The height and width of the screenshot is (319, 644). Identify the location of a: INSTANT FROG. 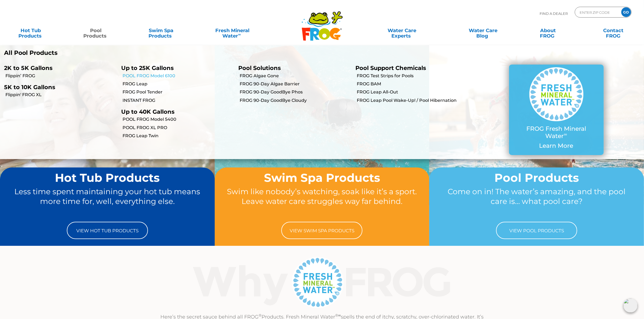
(178, 101).